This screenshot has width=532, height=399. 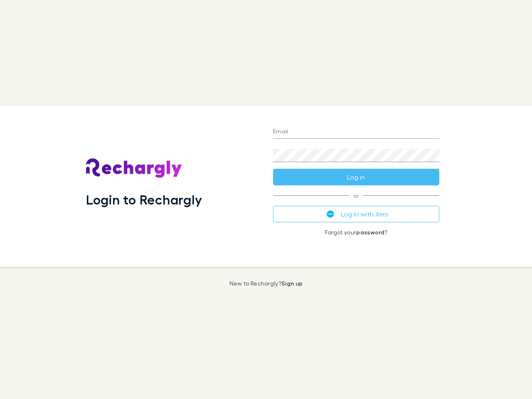 What do you see at coordinates (330, 214) in the screenshot?
I see `img: Xero's logo` at bounding box center [330, 214].